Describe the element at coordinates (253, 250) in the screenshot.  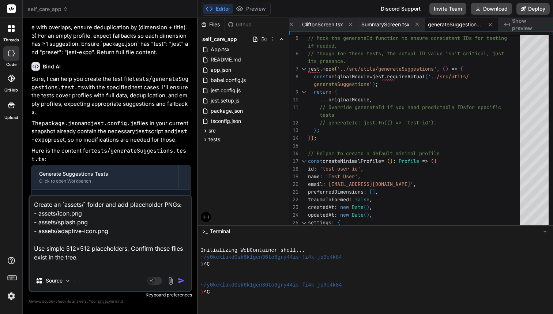
I see `span: Initializing WebContainer shell...` at that location.